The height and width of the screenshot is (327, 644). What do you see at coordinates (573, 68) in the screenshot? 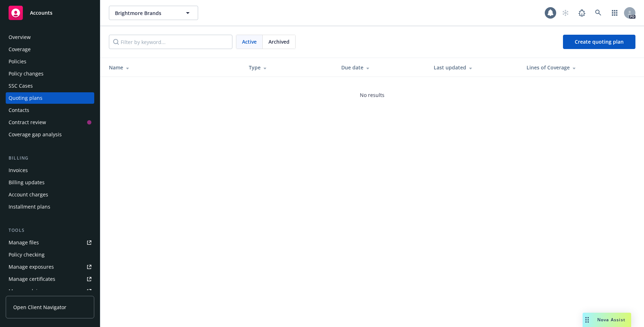
I see `div: Lines of Coverage` at bounding box center [573, 68].